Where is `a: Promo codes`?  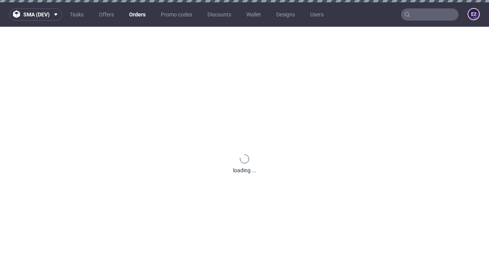 a: Promo codes is located at coordinates (176, 15).